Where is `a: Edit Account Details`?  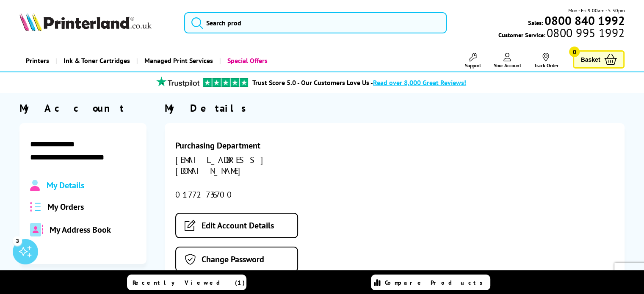
a: Edit Account Details is located at coordinates (237, 226).